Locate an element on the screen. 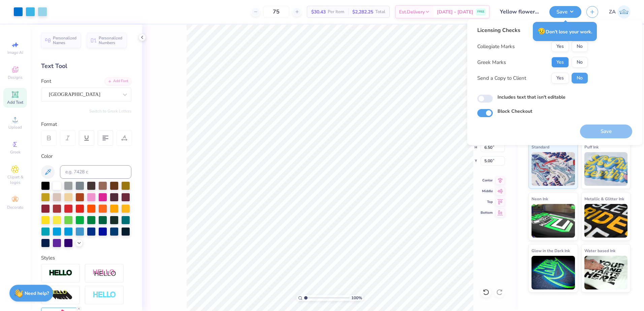 The width and height of the screenshot is (644, 311). img: Neon Ink is located at coordinates (553, 221).